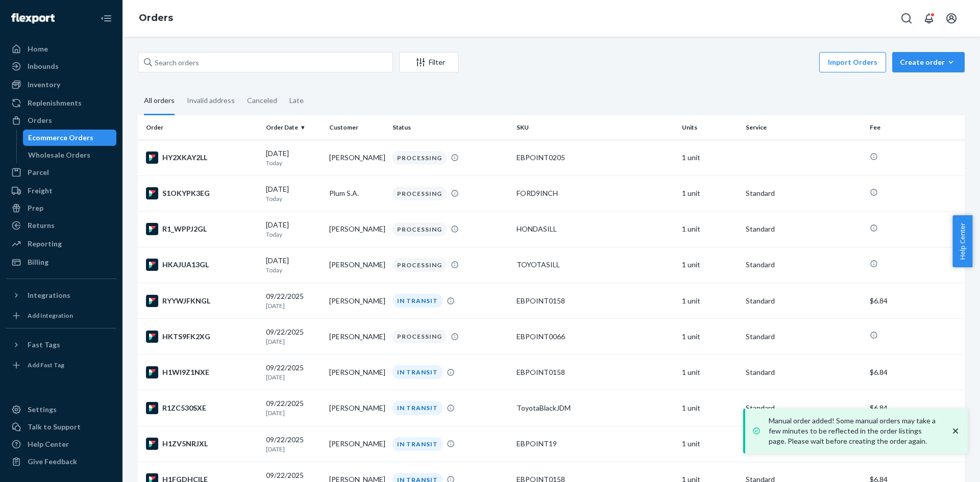 Image resolution: width=980 pixels, height=482 pixels. I want to click on a: Prep, so click(61, 208).